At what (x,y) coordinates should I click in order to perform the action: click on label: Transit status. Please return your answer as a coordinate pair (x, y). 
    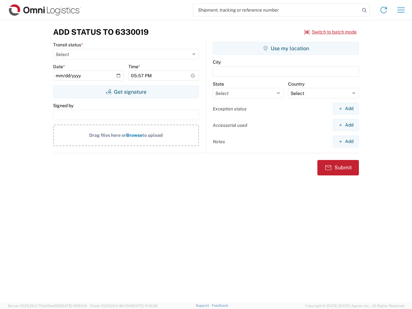
    Looking at the image, I should click on (68, 45).